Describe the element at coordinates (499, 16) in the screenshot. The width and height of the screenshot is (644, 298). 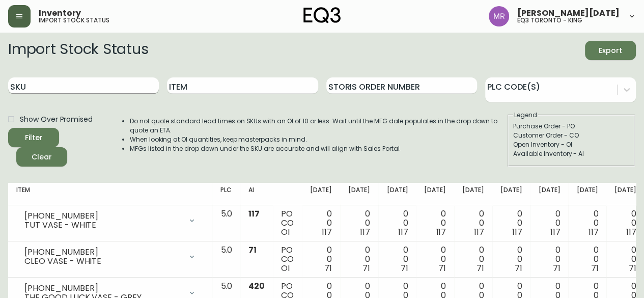
I see `img: 433a7fc21d7050a523c0a08e44de74d9` at that location.